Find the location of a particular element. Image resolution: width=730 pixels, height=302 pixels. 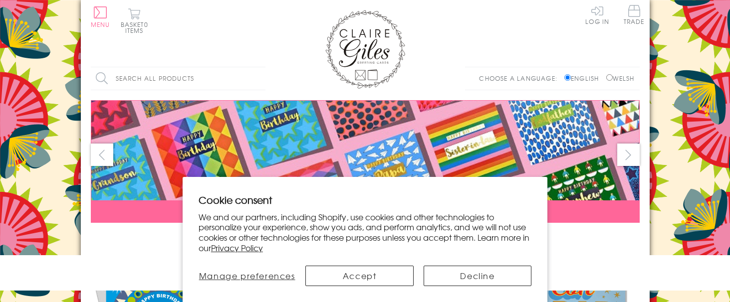

span: Manage preferences is located at coordinates (247, 276).